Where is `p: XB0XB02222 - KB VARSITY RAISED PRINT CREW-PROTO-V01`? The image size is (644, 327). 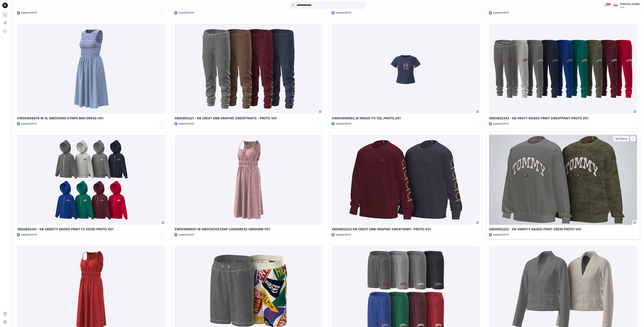
p: XB0XB02222 - KB VARSITY RAISED PRINT CREW-PROTO-V01 is located at coordinates (563, 229).